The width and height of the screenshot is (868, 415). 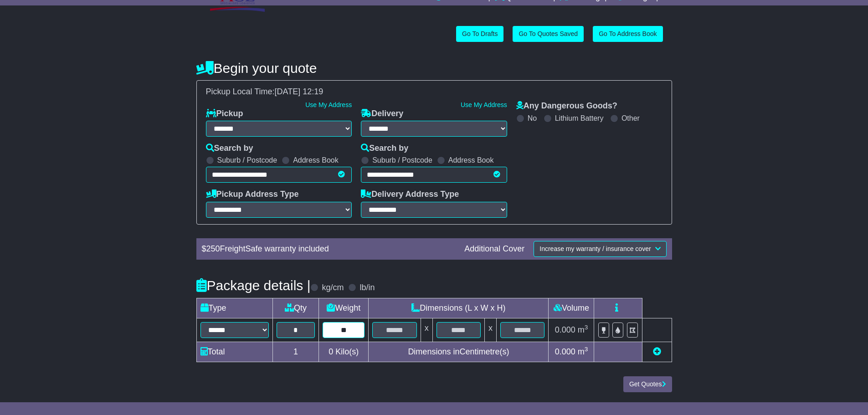 I want to click on td: Total, so click(x=235, y=352).